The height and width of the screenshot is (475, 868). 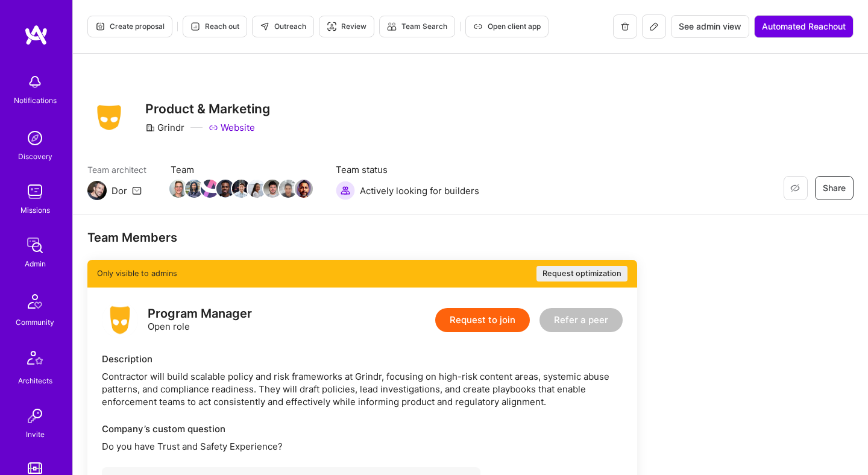 What do you see at coordinates (200, 314) in the screenshot?
I see `div: Program Manager` at bounding box center [200, 314].